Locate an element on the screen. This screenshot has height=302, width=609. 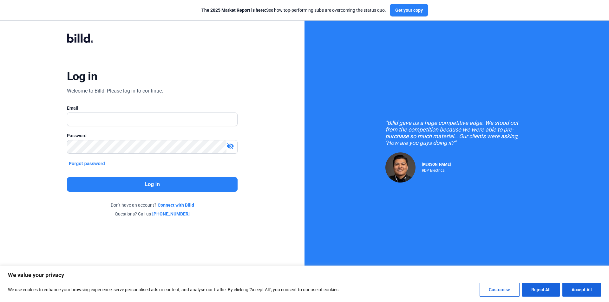
mat-icon: visibility_off is located at coordinates (230, 146).